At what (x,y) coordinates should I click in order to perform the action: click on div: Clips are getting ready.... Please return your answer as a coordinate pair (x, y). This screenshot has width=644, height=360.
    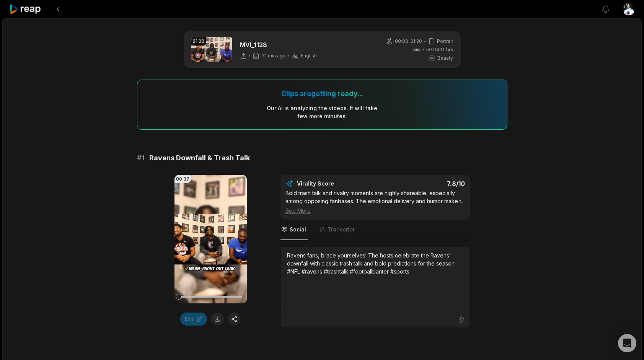
    Looking at the image, I should click on (322, 93).